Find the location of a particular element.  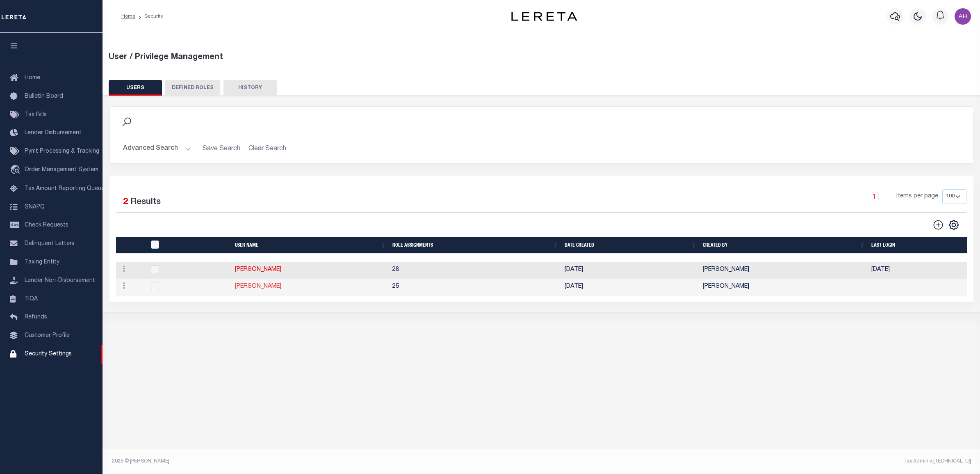

span: Home is located at coordinates (32, 78).